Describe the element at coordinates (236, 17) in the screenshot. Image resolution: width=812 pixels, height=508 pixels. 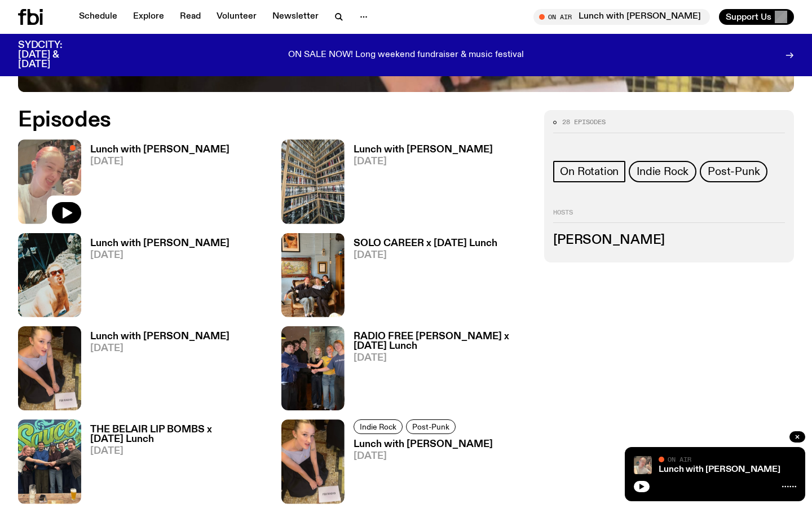
I see `a: Volunteer` at that location.